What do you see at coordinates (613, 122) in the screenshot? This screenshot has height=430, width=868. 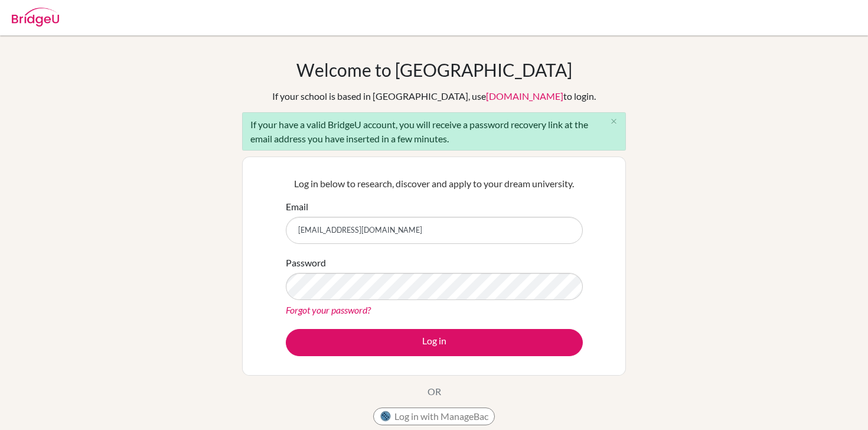 I see `button: Close` at bounding box center [613, 122].